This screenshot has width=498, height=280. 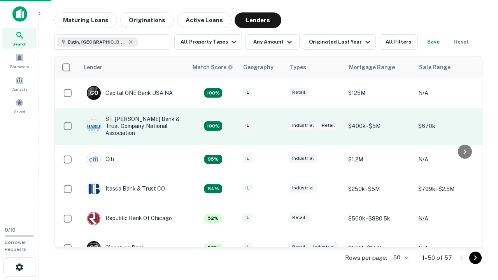 What do you see at coordinates (19, 83) in the screenshot?
I see `a: Contacts` at bounding box center [19, 83].